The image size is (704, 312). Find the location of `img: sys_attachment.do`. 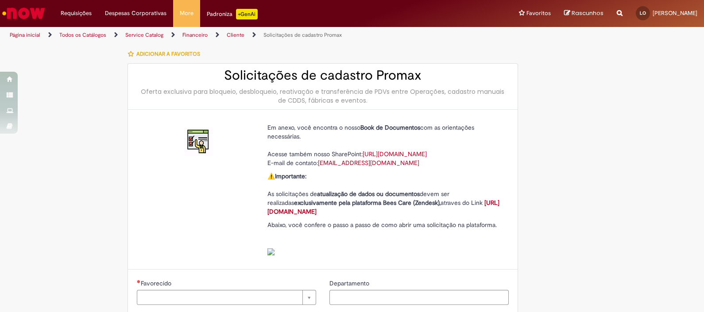

img: sys_attachment.do is located at coordinates (271, 252).